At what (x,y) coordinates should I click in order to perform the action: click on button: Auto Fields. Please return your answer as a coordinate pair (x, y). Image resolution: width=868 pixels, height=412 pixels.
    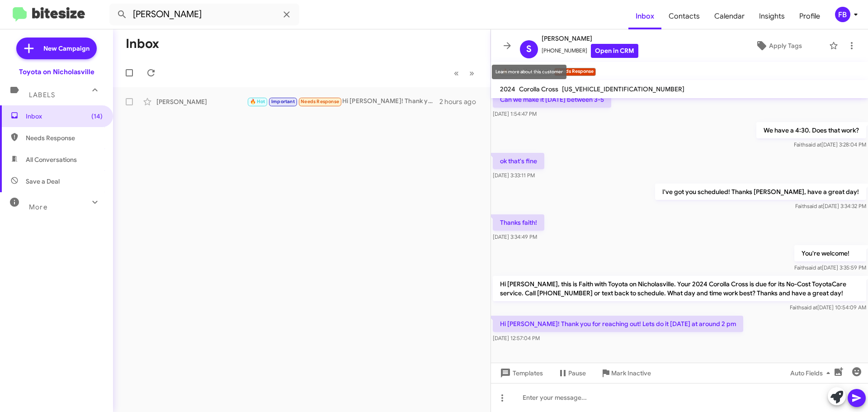
    Looking at the image, I should click on (812, 372).